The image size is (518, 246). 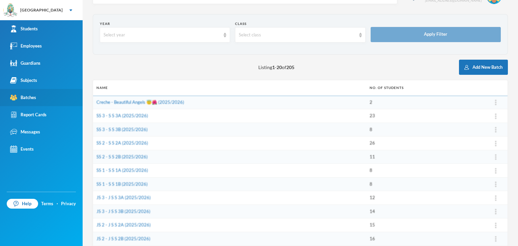 I want to click on button: Add New Batch, so click(x=484, y=67).